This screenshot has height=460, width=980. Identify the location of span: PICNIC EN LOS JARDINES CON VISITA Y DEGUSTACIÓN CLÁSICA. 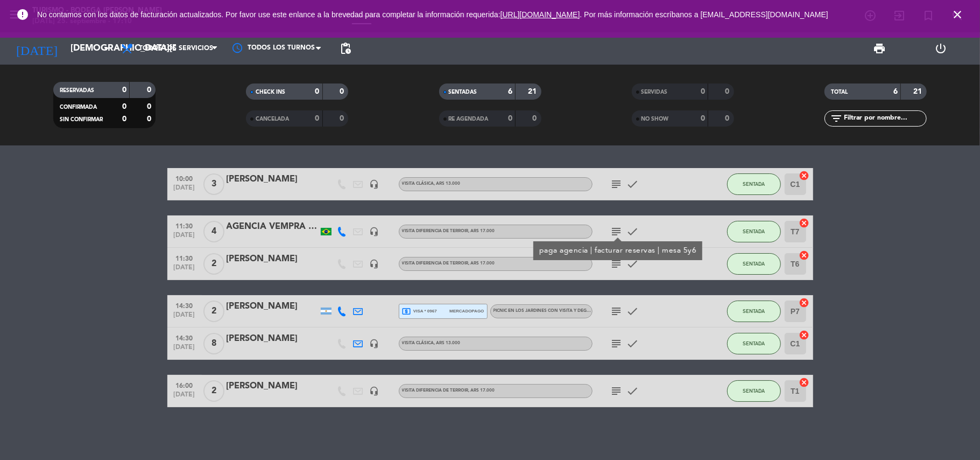
(561, 311).